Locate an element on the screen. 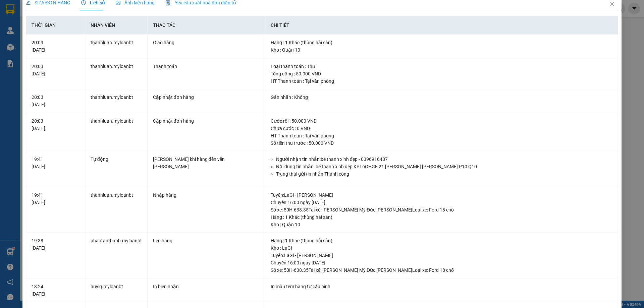  span: Gửi: is located at coordinates (11, 10).